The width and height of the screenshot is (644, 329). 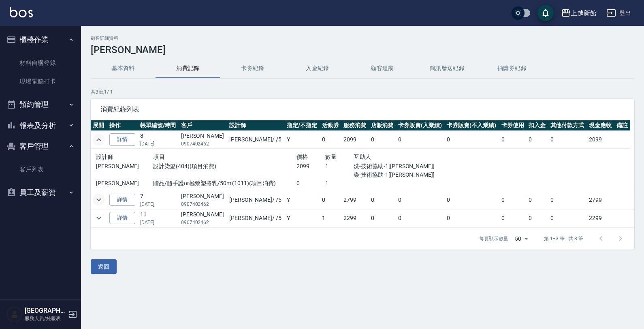 I want to click on img: Logo, so click(x=21, y=12).